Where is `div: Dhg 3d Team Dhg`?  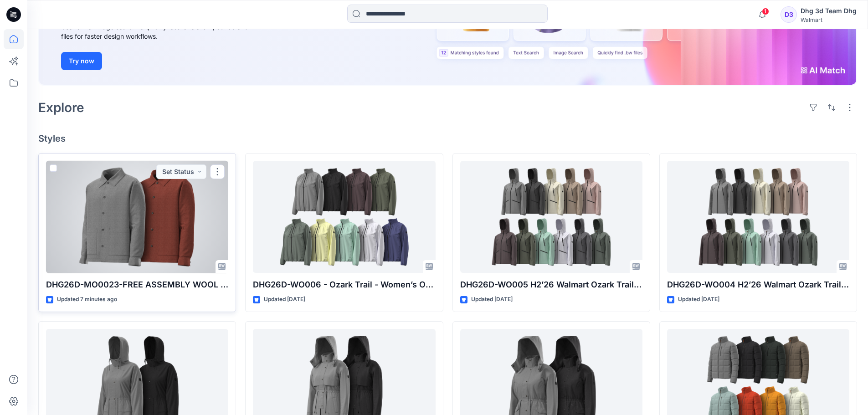 div: Dhg 3d Team Dhg is located at coordinates (828, 11).